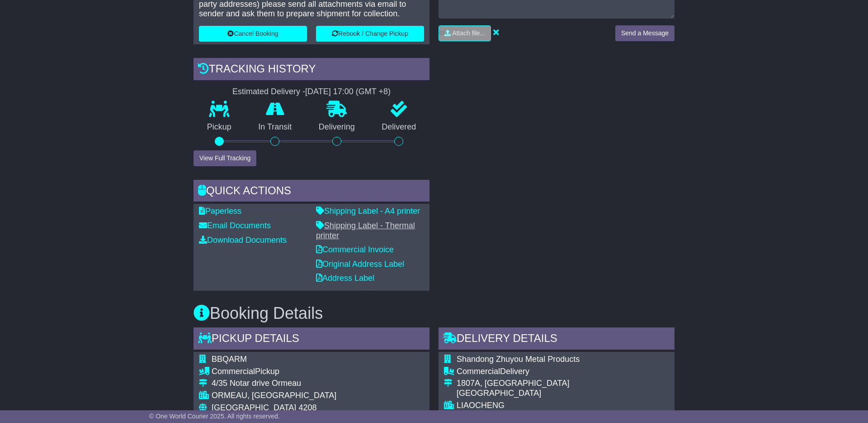  I want to click on a: Paperless, so click(220, 211).